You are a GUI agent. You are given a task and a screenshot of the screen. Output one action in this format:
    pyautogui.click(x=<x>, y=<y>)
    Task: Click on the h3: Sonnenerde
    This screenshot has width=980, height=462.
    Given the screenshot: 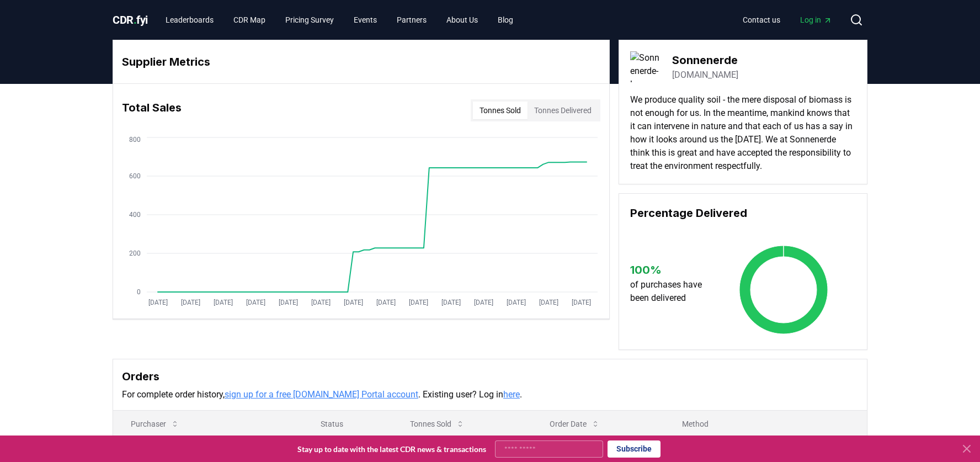 What is the action you would take?
    pyautogui.click(x=705, y=60)
    